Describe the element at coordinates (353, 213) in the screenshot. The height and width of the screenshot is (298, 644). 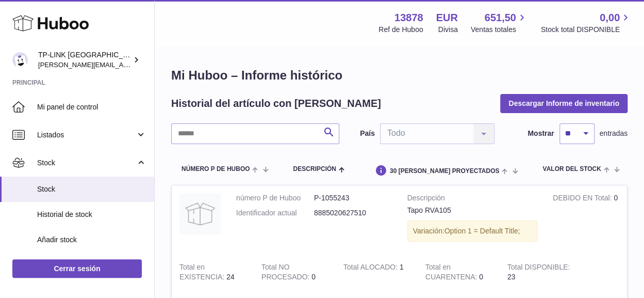
I see `dd: 8885020627510` at that location.